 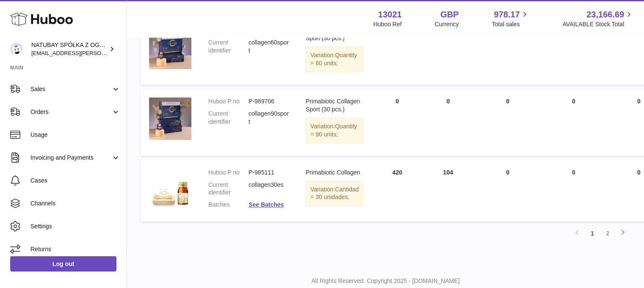 I want to click on div: Huboo Ref, so click(x=387, y=24).